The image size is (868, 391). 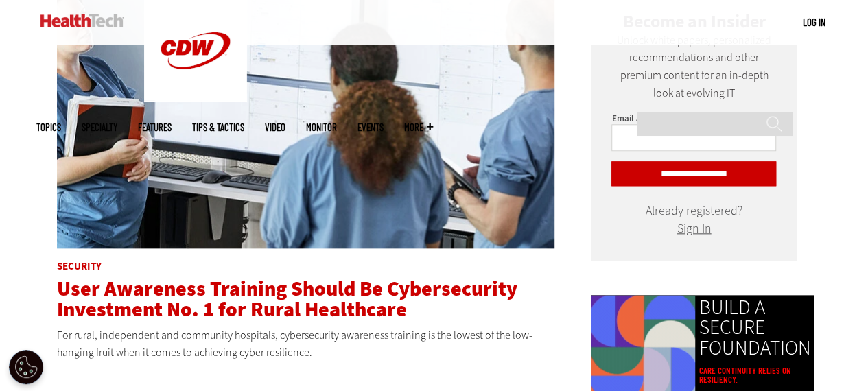 What do you see at coordinates (276, 127) in the screenshot?
I see `a: Video` at bounding box center [276, 127].